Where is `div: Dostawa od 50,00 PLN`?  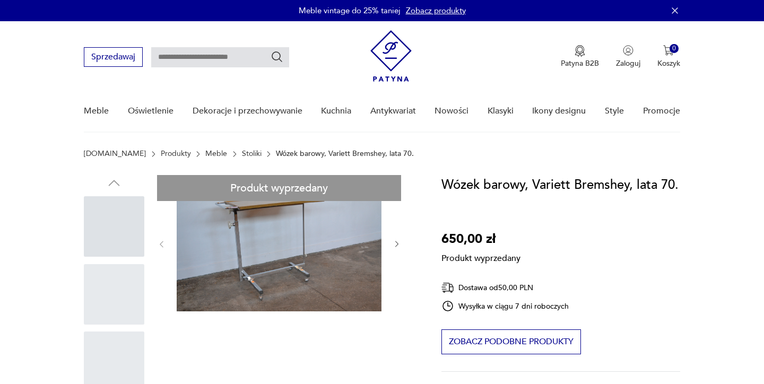 div: Dostawa od 50,00 PLN is located at coordinates (505, 287).